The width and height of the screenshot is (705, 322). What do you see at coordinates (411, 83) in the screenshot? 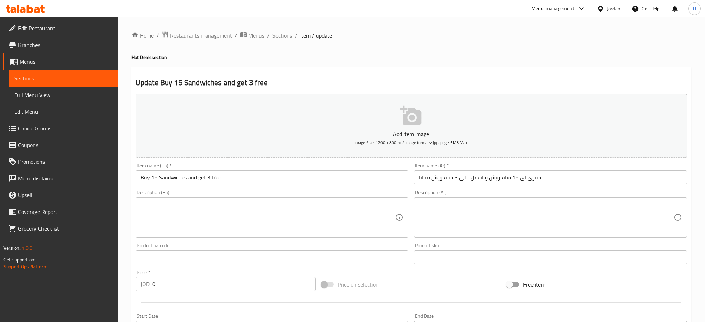
I see `h2: Update Buy 15 Sandwiches and get 3 free` at bounding box center [411, 83].